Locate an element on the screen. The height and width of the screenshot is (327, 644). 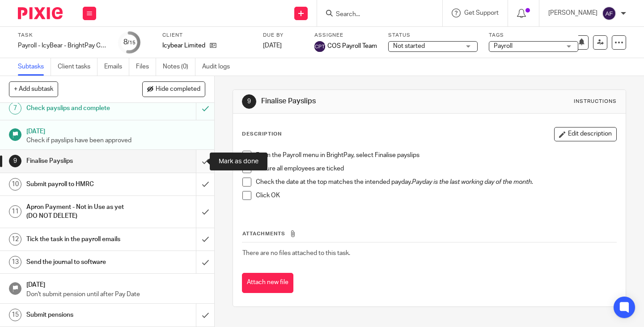
h1: Submit pensions is located at coordinates (80, 315).